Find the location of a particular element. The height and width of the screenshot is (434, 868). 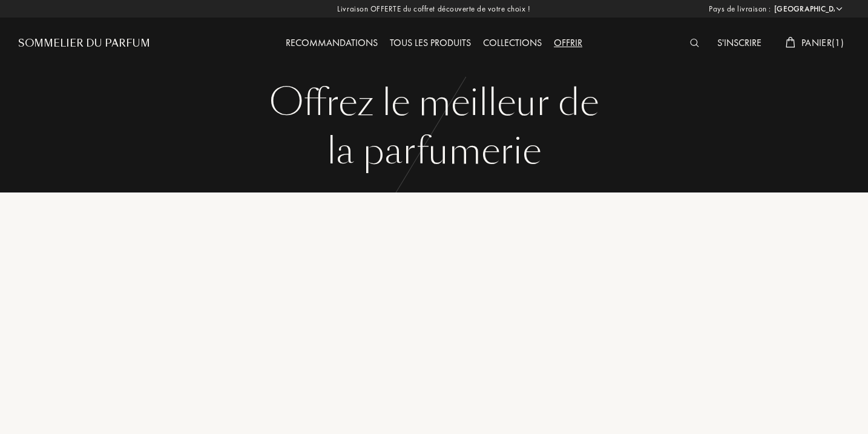

a: Collections is located at coordinates (512, 43).